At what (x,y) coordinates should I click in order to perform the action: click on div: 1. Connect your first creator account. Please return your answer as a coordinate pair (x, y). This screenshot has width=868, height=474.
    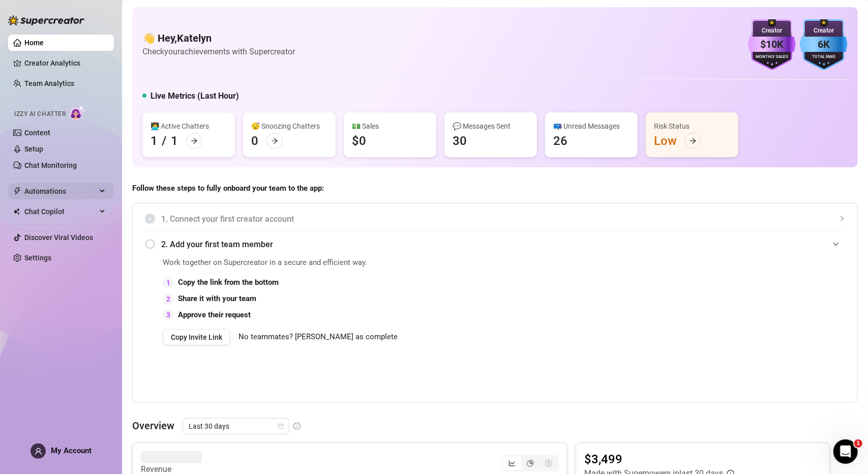
    Looking at the image, I should click on (495, 219).